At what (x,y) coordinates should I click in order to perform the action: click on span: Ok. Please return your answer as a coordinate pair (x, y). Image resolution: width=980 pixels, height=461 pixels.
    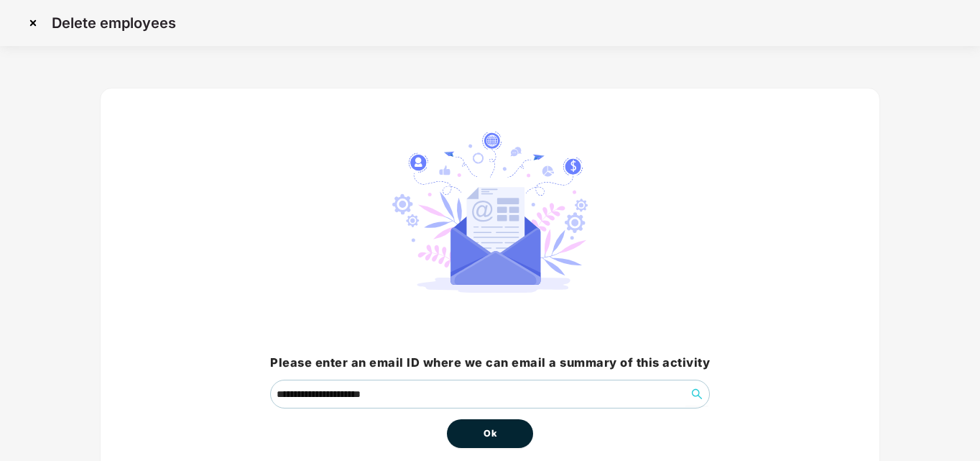
    Looking at the image, I should click on (490, 433).